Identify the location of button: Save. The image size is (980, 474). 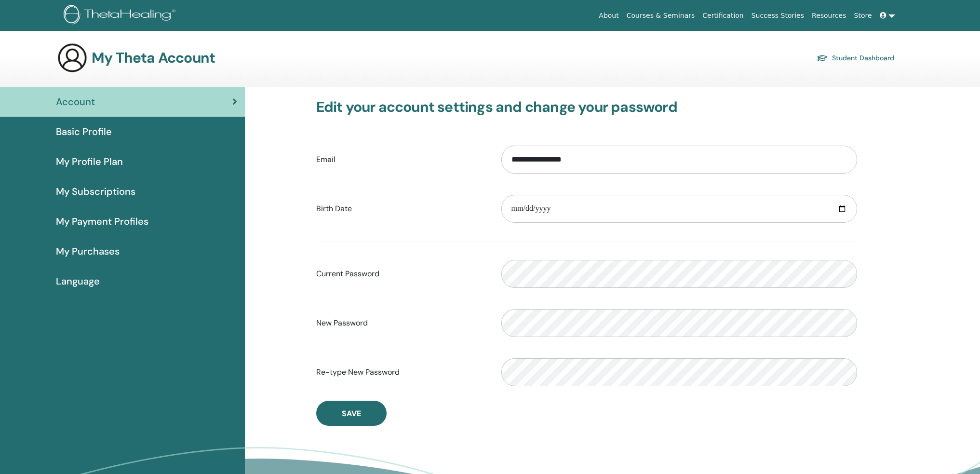
(351, 413).